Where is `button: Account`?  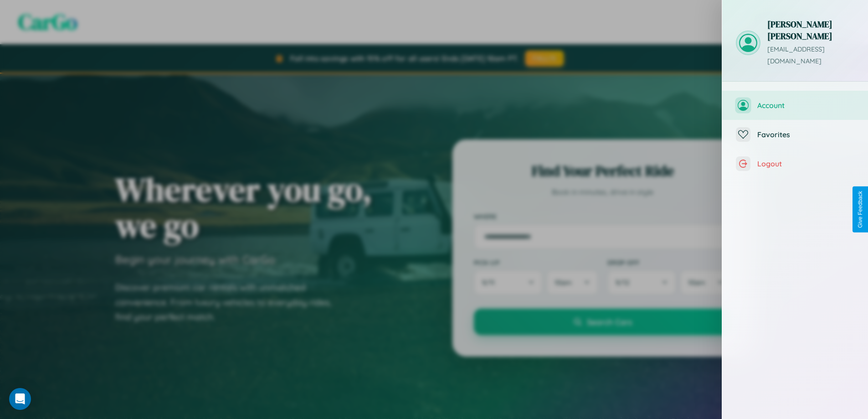
button: Account is located at coordinates (795, 105).